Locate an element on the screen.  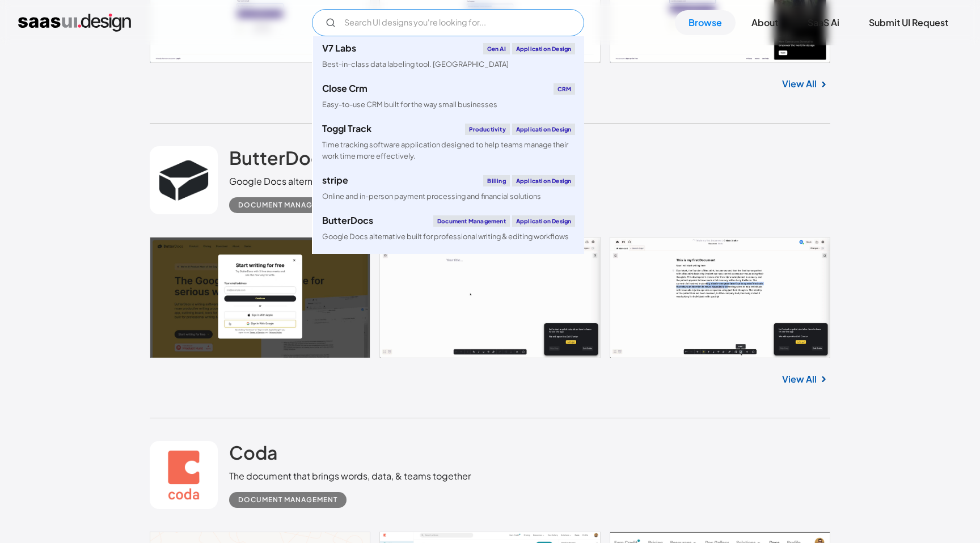
a: Browse is located at coordinates (705, 23).